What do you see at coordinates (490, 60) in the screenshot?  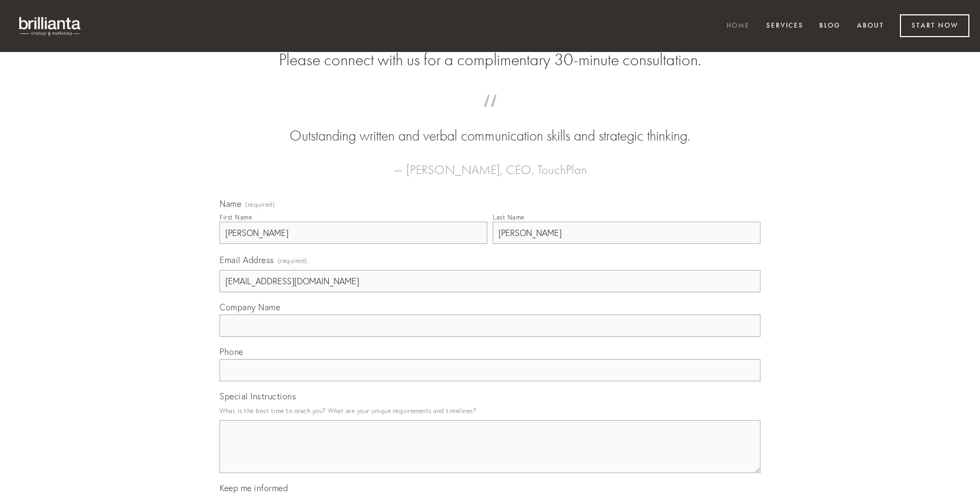 I see `h2: Please connect with us for a complimentary 30-minute consultation.` at bounding box center [490, 60].